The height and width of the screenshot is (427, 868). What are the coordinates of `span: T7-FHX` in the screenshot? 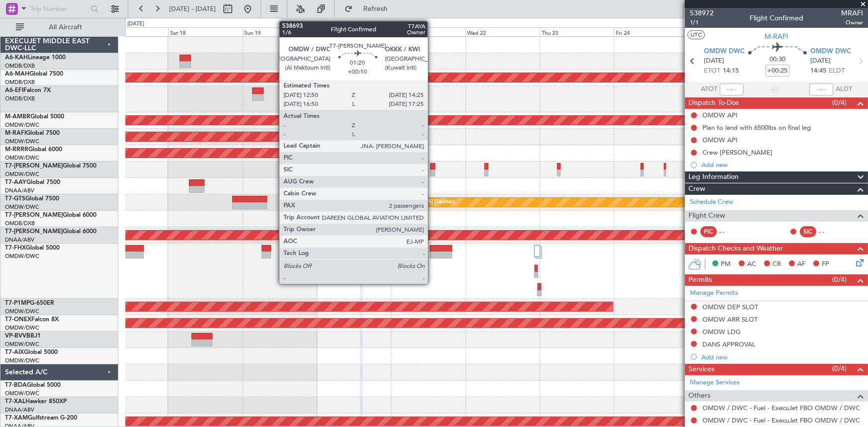 It's located at (15, 248).